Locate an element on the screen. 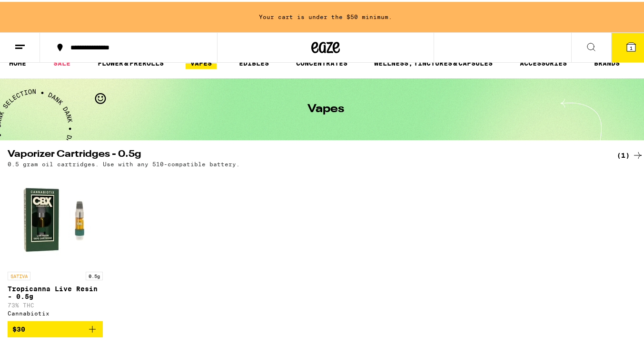 The image size is (644, 353). a: HOME is located at coordinates (17, 61).